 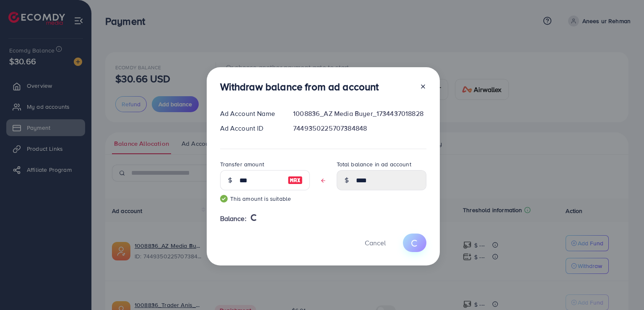 What do you see at coordinates (299, 87) in the screenshot?
I see `h3: Withdraw balance from ad account` at bounding box center [299, 87].